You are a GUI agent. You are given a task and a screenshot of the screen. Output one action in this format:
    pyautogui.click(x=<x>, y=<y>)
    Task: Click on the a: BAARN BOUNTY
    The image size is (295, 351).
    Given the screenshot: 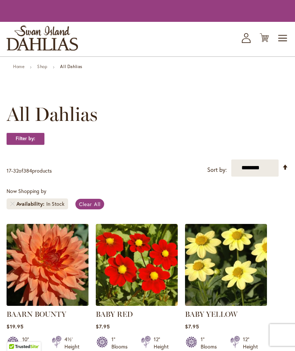 What is the action you would take?
    pyautogui.click(x=36, y=314)
    